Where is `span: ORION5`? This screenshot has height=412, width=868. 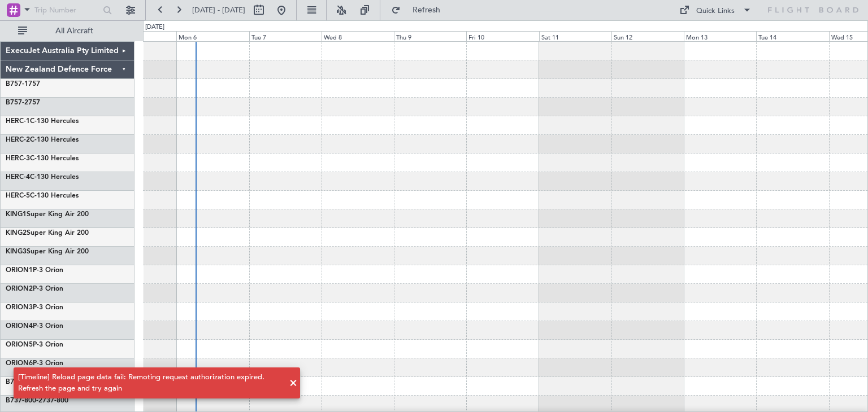
span: ORION5 is located at coordinates (19, 345).